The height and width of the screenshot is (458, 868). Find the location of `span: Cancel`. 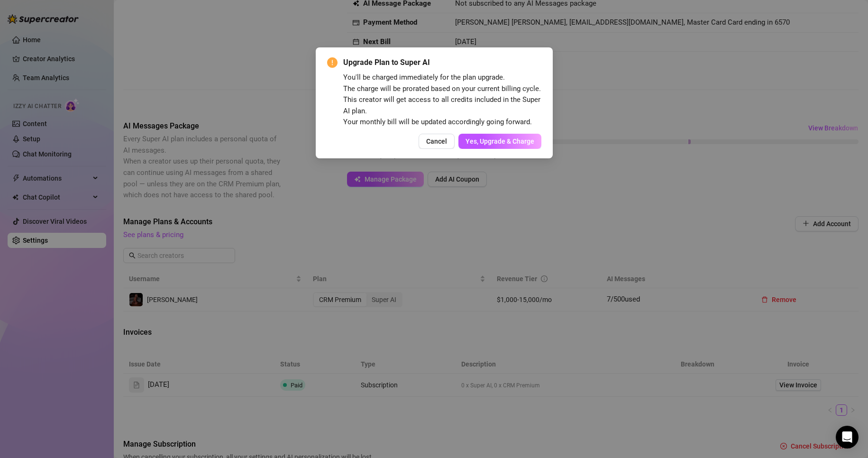

span: Cancel is located at coordinates (437, 141).